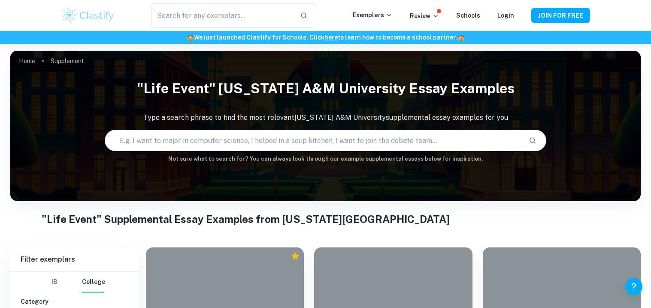 The image size is (651, 308). Describe the element at coordinates (326, 159) in the screenshot. I see `h6: Not sure what to search for? You can always look through our example supplemental essays below fo...` at that location.